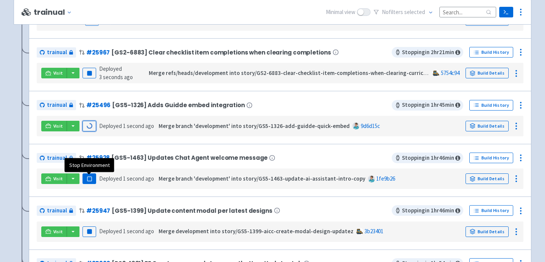 The image size is (545, 262). Describe the element at coordinates (254, 126) in the screenshot. I see `strong: Merge branch 'development' into story/GS5-1326-add-guidde-quick-embed` at that location.